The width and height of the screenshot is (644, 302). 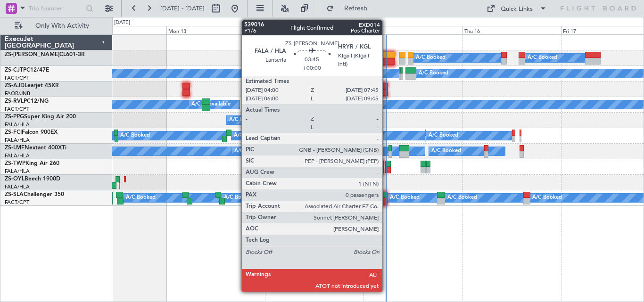 What do you see at coordinates (32, 163) in the screenshot?
I see `a: ZS-TWPKing Air 260` at bounding box center [32, 163].